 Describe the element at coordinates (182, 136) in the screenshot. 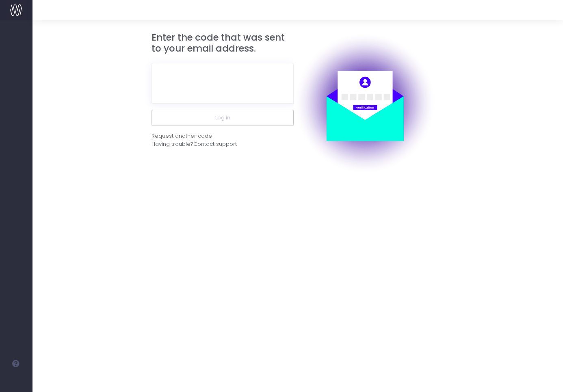

I see `div: Request another code` at that location.